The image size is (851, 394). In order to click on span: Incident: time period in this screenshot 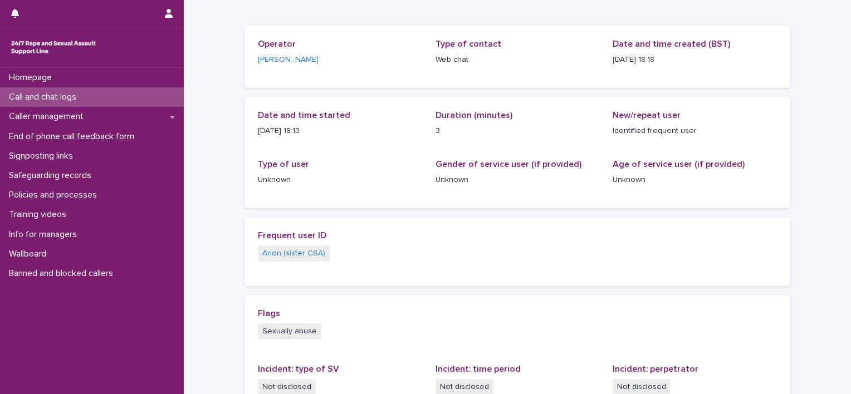, I will do `click(478, 369)`.